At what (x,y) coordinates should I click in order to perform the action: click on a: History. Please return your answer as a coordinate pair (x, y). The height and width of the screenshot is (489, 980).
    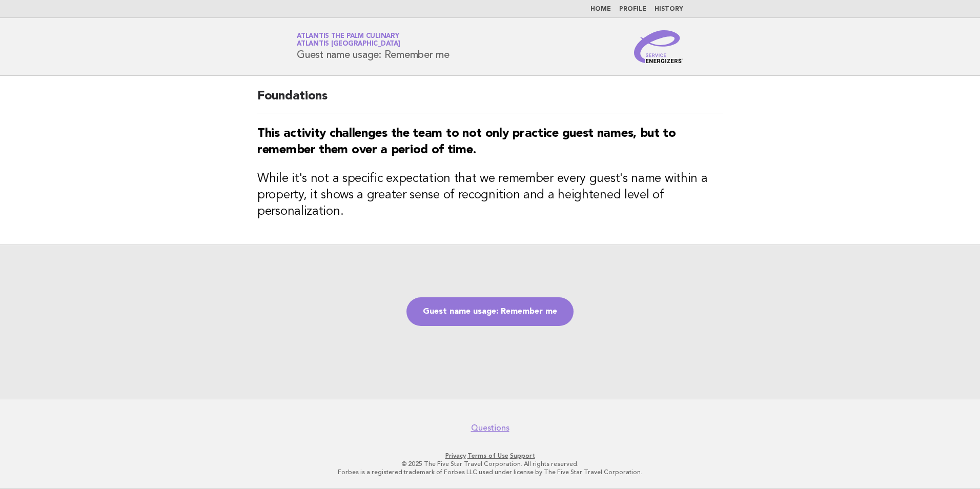
    Looking at the image, I should click on (669, 9).